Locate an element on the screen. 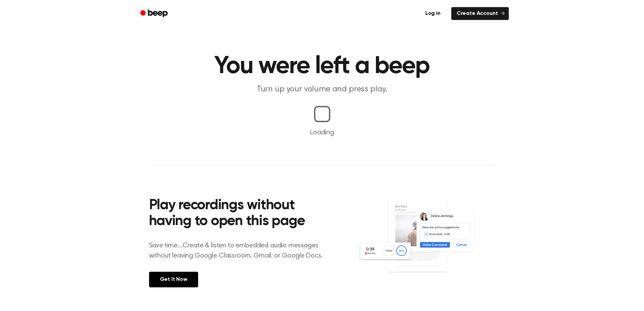 The width and height of the screenshot is (644, 311). h2: Play recordings without having to open this page is located at coordinates (240, 214).